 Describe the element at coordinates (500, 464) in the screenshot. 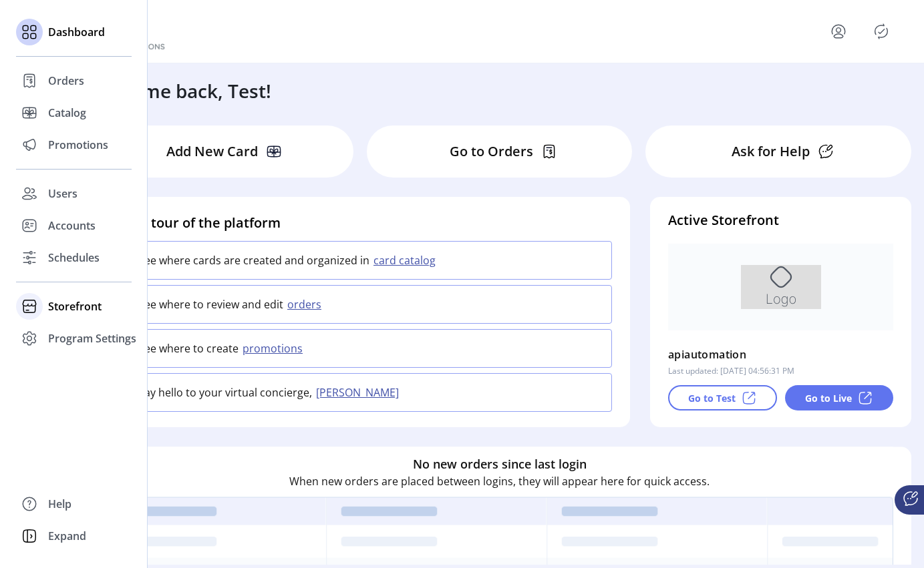

I see `h6: No new orders since last login` at that location.